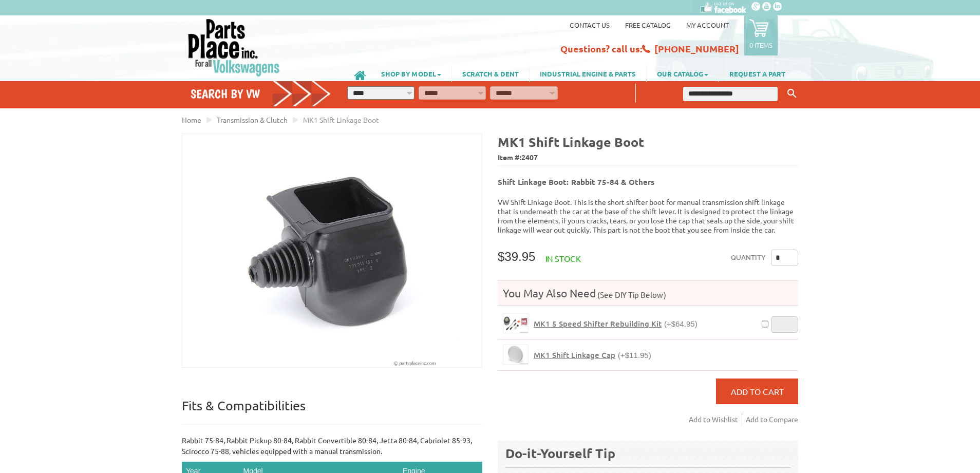  I want to click on a: Add to Wishlist, so click(716, 419).